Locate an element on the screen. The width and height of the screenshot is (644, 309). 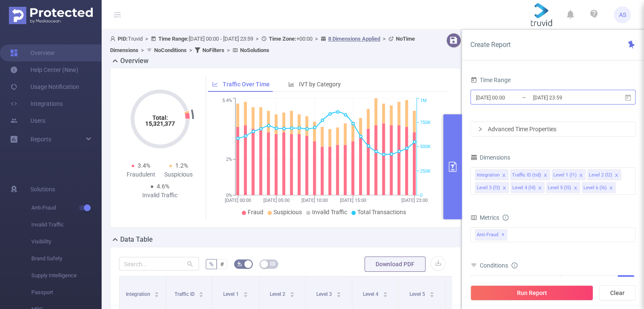
tspan: Total: is located at coordinates (159, 118).